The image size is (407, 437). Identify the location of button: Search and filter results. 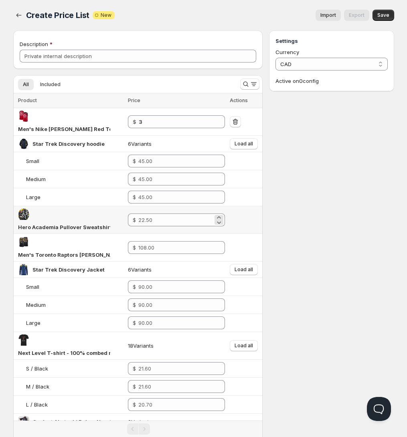
(250, 84).